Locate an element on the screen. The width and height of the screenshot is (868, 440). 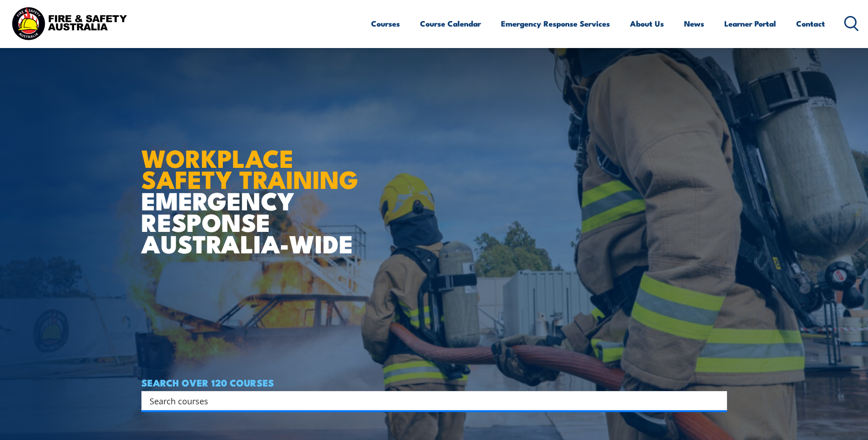
input: Search input is located at coordinates (428, 401).